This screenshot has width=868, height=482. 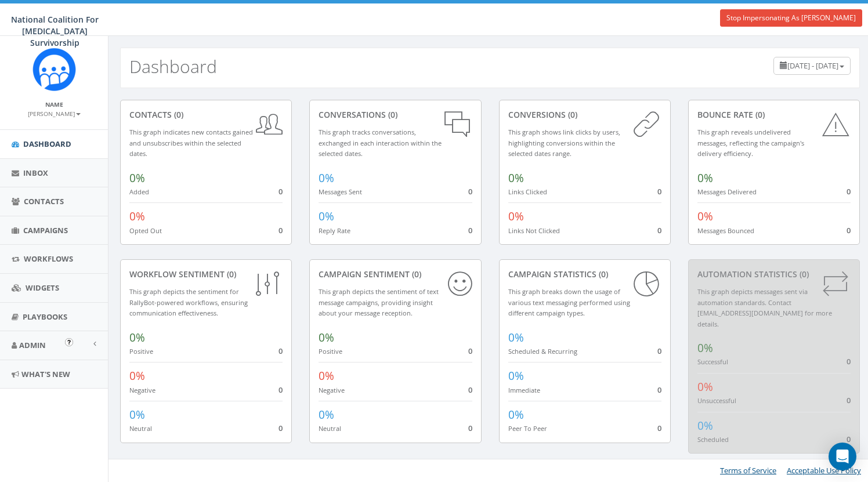 I want to click on div: Campaign Sentiment, so click(x=395, y=274).